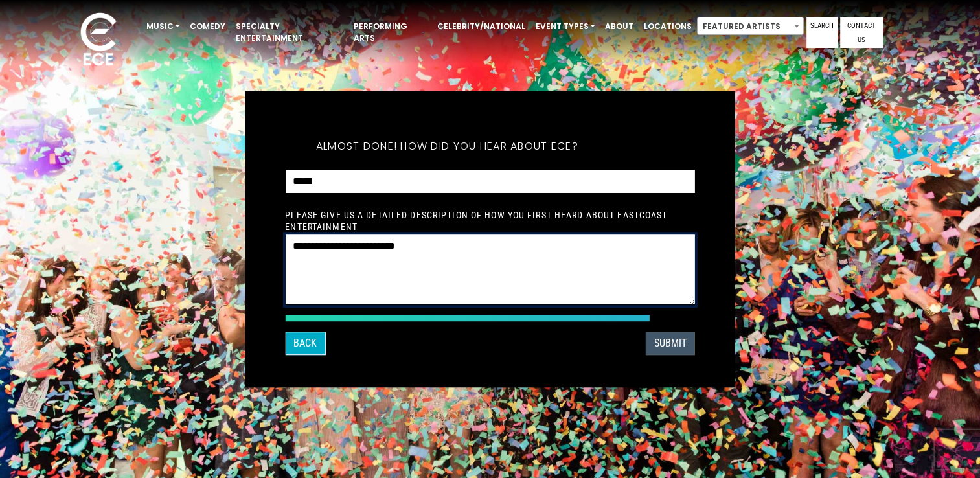 The height and width of the screenshot is (478, 980). I want to click on a: Celebrity/National, so click(481, 27).